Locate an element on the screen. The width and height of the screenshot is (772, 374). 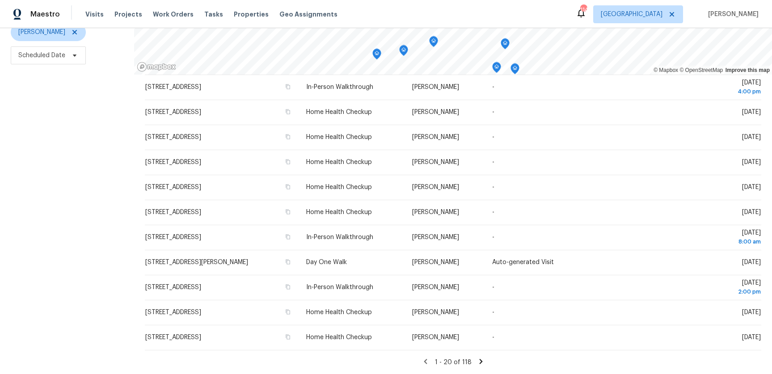
a: Mapbox homepage is located at coordinates (156, 67).